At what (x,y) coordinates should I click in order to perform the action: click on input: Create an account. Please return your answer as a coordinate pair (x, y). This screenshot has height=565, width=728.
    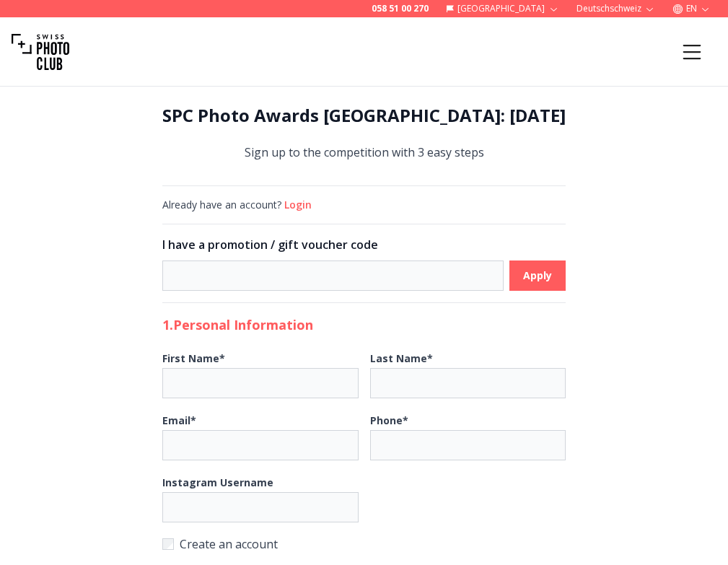
    Looking at the image, I should click on (168, 544).